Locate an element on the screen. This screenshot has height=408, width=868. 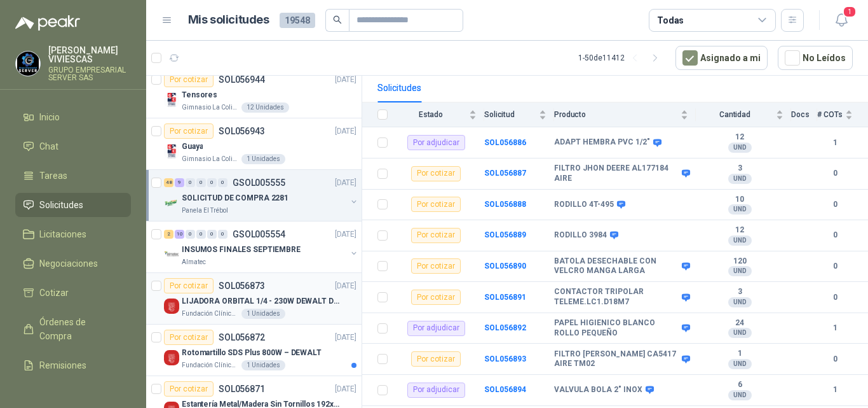
span: Producto is located at coordinates (616, 115).